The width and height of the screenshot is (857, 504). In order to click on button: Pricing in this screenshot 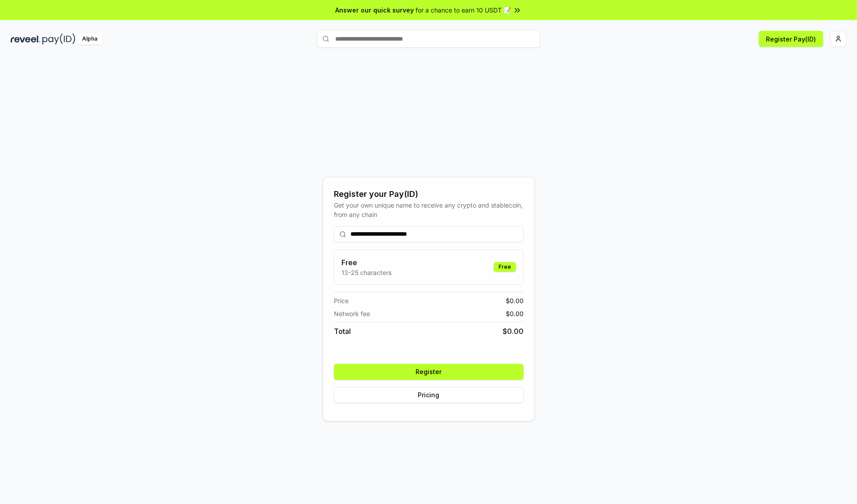, I will do `click(428, 395)`.